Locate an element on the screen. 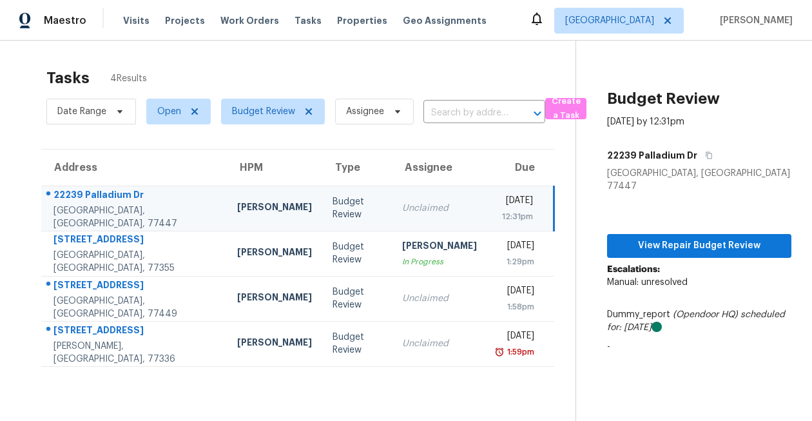  th: HPM is located at coordinates (274, 167).